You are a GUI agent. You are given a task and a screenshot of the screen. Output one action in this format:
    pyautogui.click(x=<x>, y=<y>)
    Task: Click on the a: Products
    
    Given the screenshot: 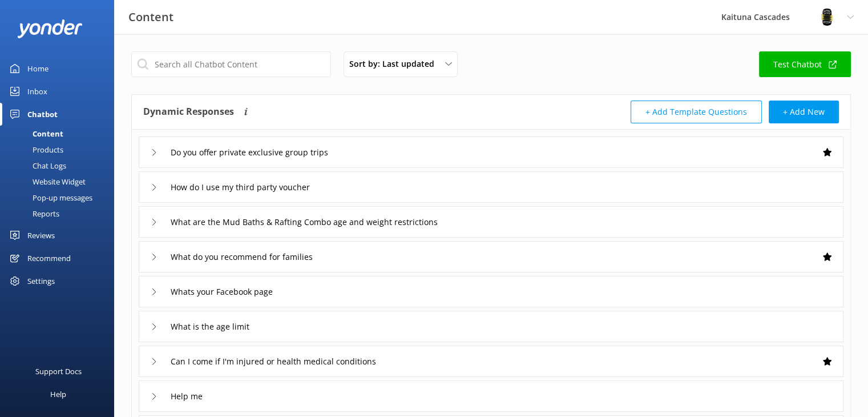 What is the action you would take?
    pyautogui.click(x=60, y=150)
    